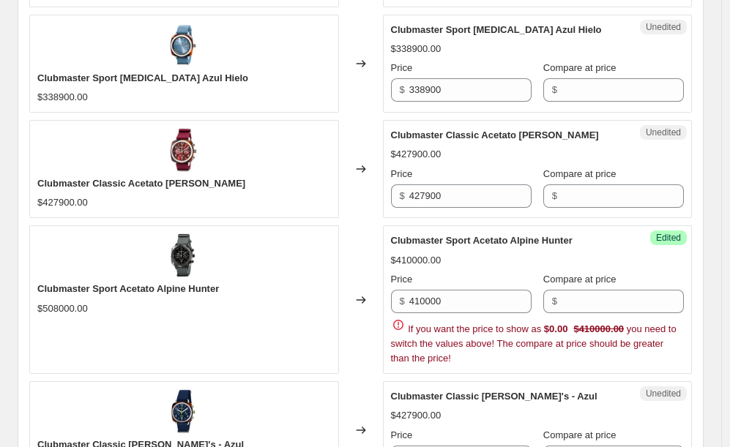  Describe the element at coordinates (184, 411) in the screenshot. I see `img: Clubmaster-Classic-23140.SA_.T.G1.NNB_80x.jpg` at that location.